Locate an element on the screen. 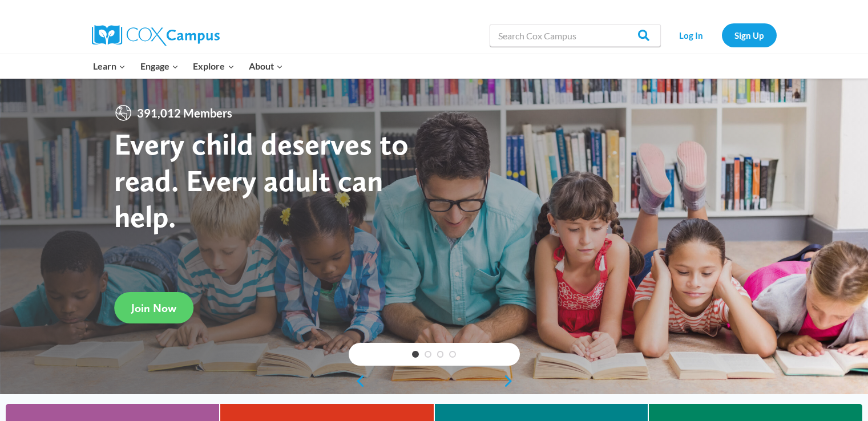 The width and height of the screenshot is (868, 421). div: content slider buttons is located at coordinates (435, 381).